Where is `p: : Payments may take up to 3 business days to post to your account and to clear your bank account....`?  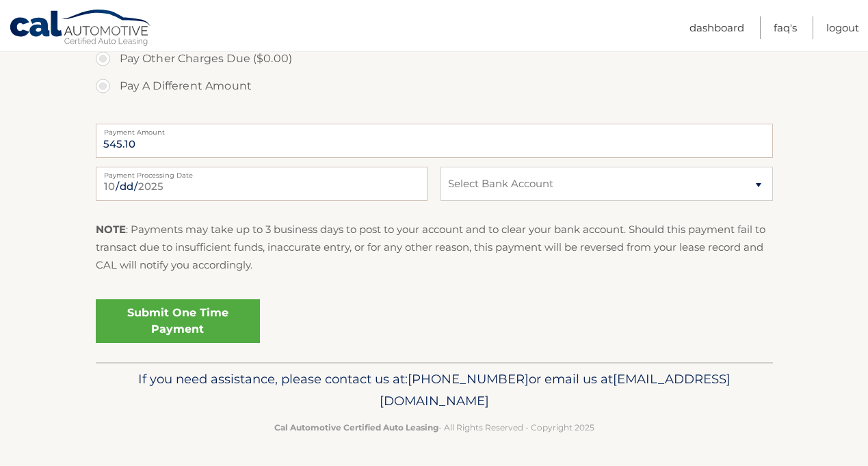 p: : Payments may take up to 3 business days to post to your account and to clear your bank account.... is located at coordinates (435, 247).